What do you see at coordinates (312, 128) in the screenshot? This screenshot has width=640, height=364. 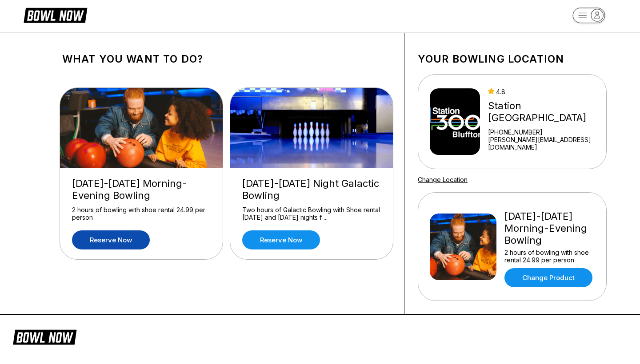 I see `img: Friday-Saturday Night Galactic Bowling` at bounding box center [312, 128].